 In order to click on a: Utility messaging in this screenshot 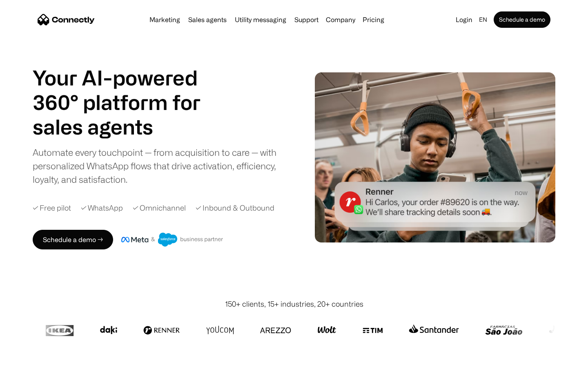, I will do `click(260, 20)`.